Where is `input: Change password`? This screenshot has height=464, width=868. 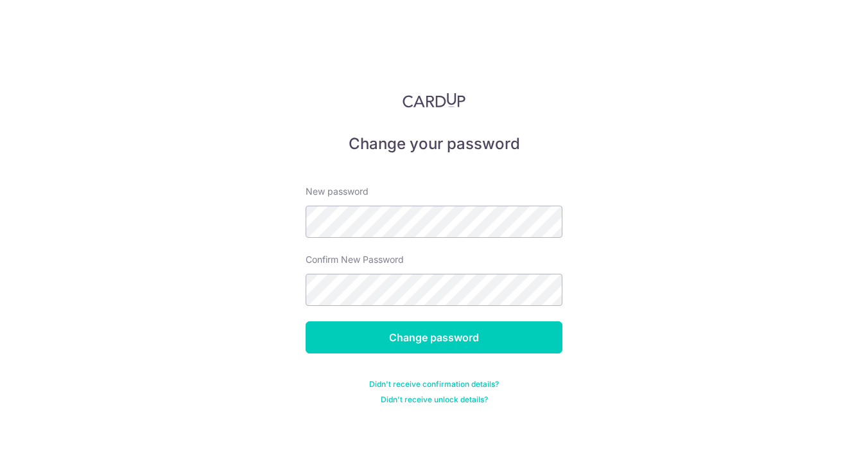
input: Change password is located at coordinates (434, 337).